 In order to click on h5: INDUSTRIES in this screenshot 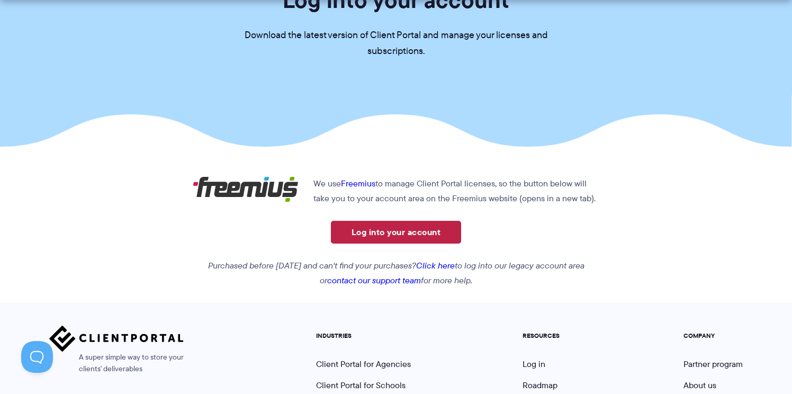, I will do `click(370, 336)`.